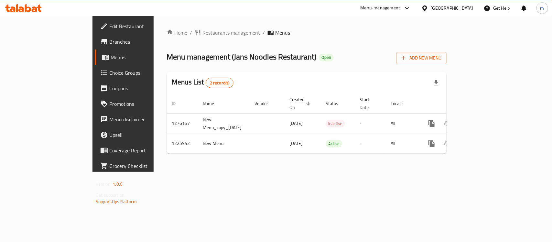 This screenshot has width=552, height=242. What do you see at coordinates (231, 33) in the screenshot?
I see `span: Restaurants management` at bounding box center [231, 33].